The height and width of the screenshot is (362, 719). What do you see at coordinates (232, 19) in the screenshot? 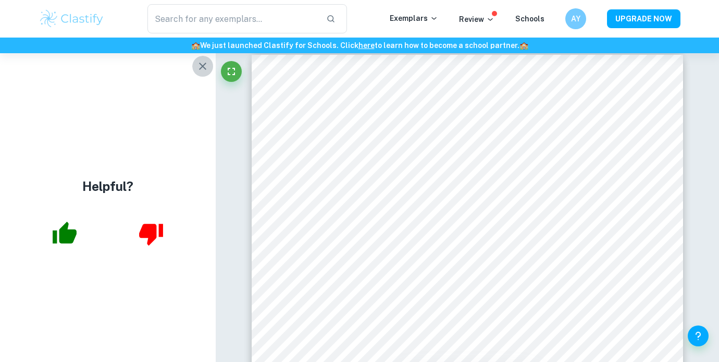
I see `input: Search for any exemplars...` at bounding box center [232, 19].